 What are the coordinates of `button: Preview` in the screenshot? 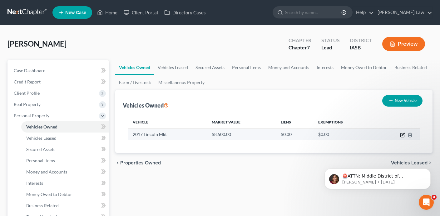 It's located at (403, 44).